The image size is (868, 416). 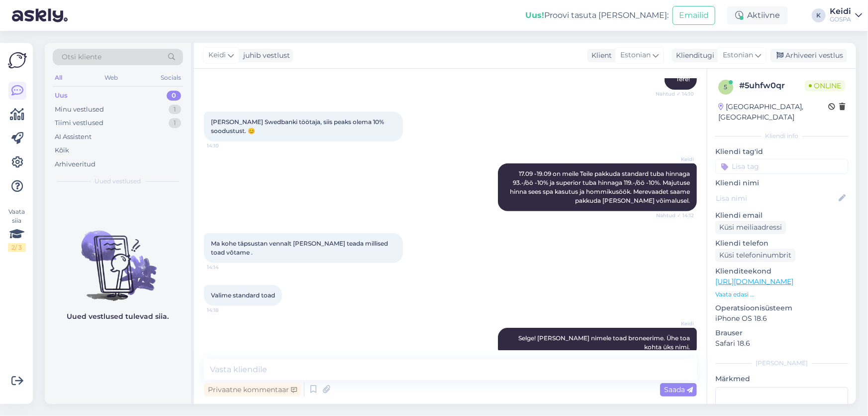 What do you see at coordinates (809, 55) in the screenshot?
I see `div: Arhiveeri vestlus` at bounding box center [809, 55].